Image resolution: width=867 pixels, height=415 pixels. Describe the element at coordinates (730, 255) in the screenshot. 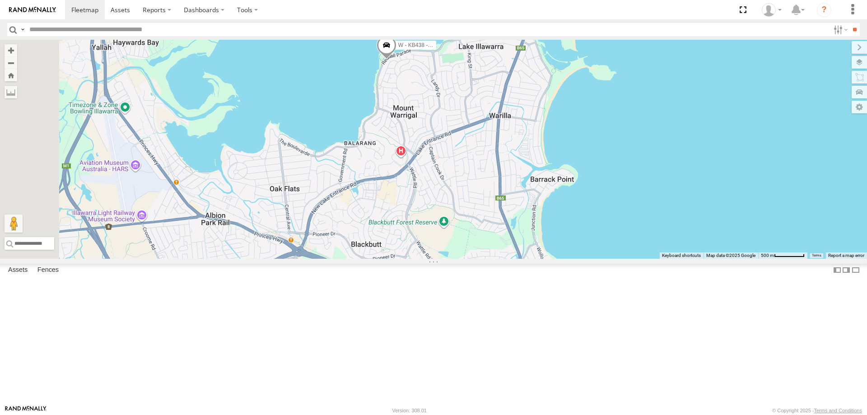

I see `span: Map data ©2025 Google` at that location.